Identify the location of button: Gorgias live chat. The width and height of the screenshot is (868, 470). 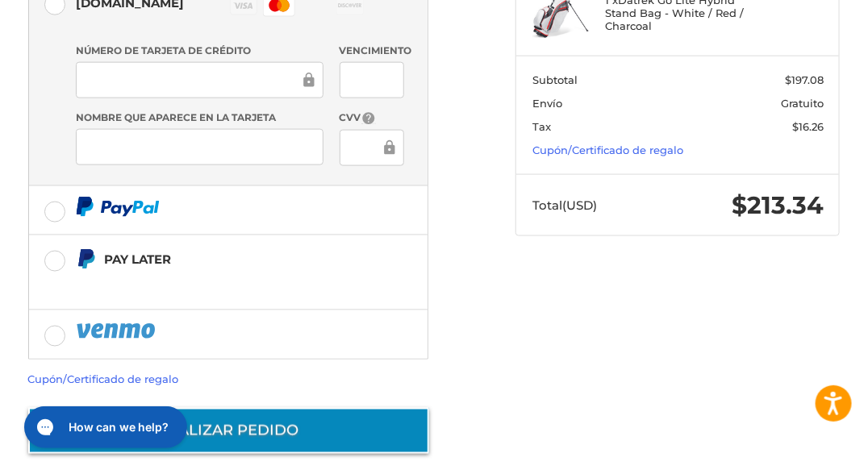
(90, 27).